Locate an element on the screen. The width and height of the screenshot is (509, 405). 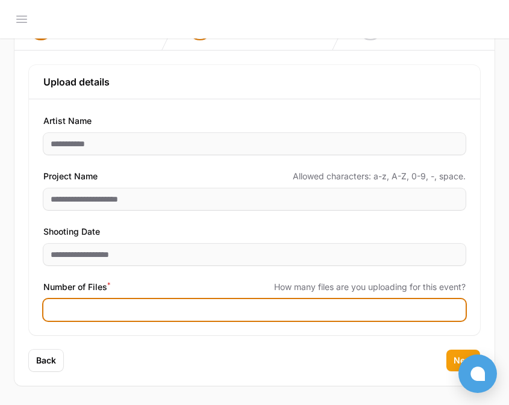
span: Artist Name is located at coordinates (67, 121).